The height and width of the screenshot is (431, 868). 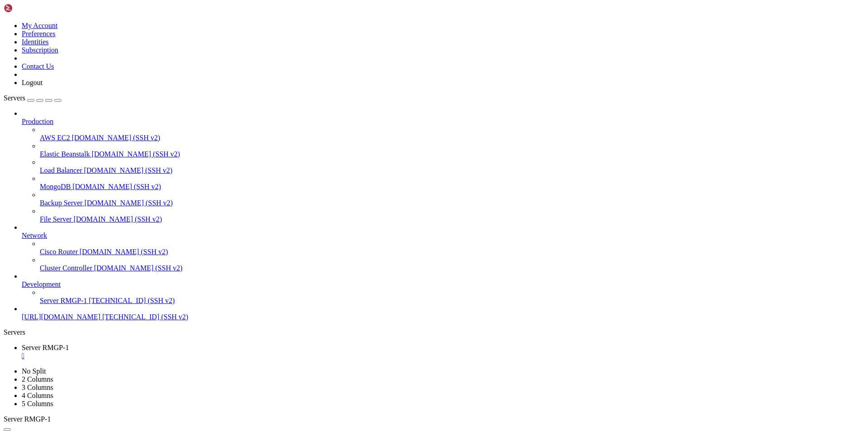 What do you see at coordinates (35, 235) in the screenshot?
I see `span: Network` at bounding box center [35, 235].